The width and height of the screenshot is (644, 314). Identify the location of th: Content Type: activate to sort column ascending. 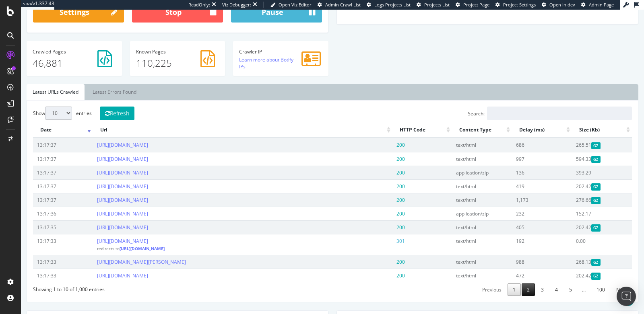
(461, 120).